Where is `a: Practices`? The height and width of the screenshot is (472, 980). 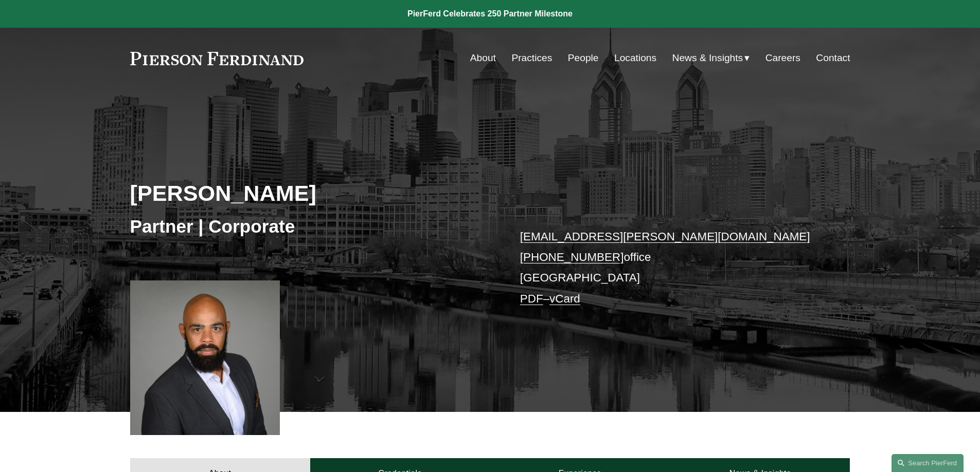 a: Practices is located at coordinates (532, 58).